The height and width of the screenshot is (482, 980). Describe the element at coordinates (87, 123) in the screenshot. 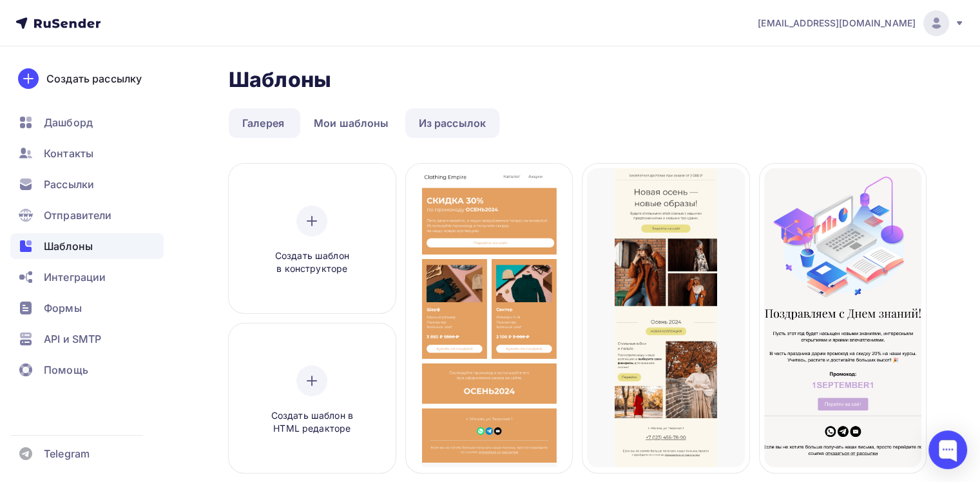

I see `a: Дашборд` at that location.